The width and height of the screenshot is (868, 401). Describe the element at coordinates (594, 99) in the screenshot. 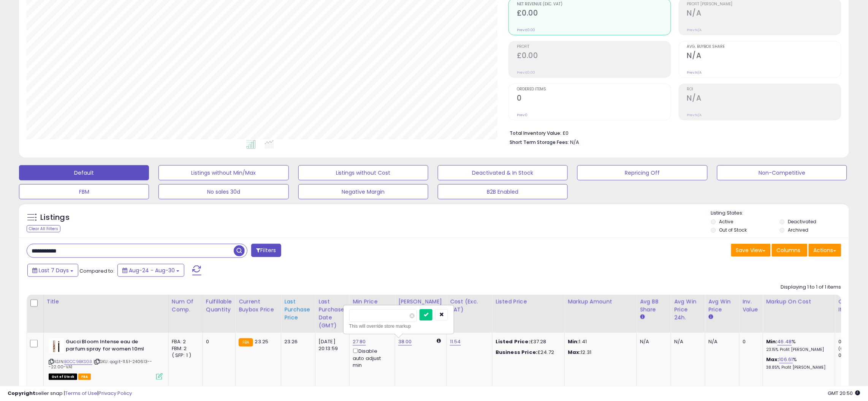

I see `h2: 0` at that location.